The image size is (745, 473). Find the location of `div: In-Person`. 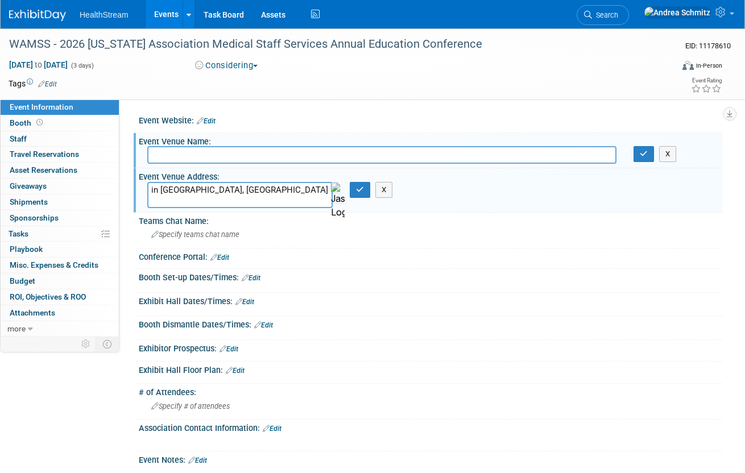

div: In-Person is located at coordinates (709, 65).